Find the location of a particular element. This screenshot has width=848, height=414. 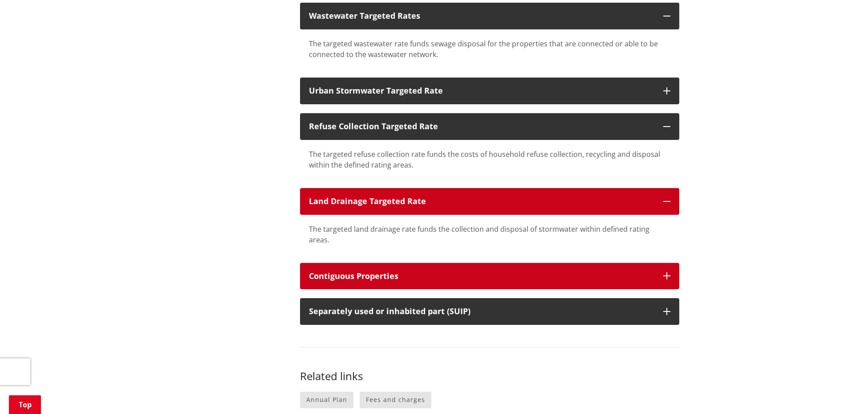

a: Fees and charges is located at coordinates (395, 399).